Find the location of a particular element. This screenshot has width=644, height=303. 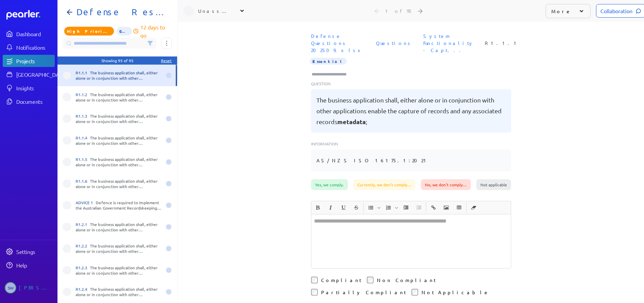

span: R1.1.2 is located at coordinates (82, 94).